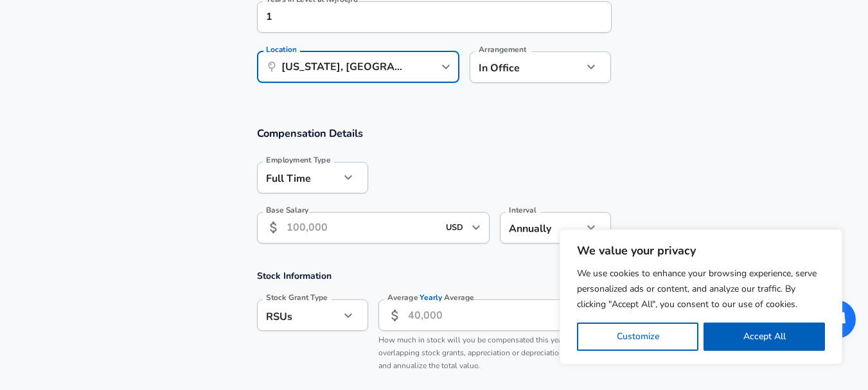 The width and height of the screenshot is (868, 390). What do you see at coordinates (431, 298) in the screenshot?
I see `span: Yearly` at bounding box center [431, 298].